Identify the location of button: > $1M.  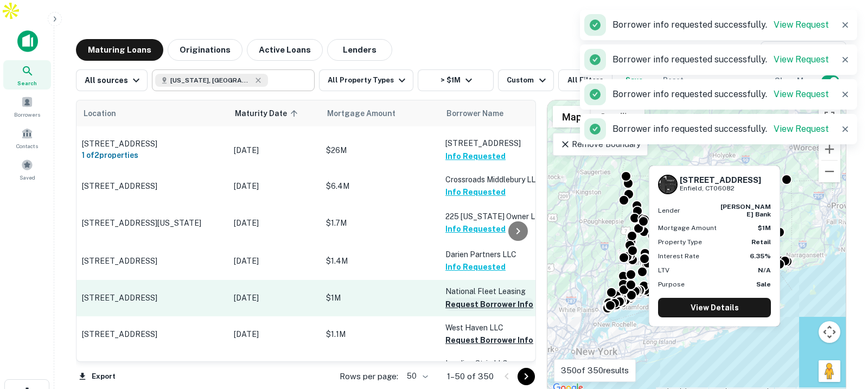
(456, 80).